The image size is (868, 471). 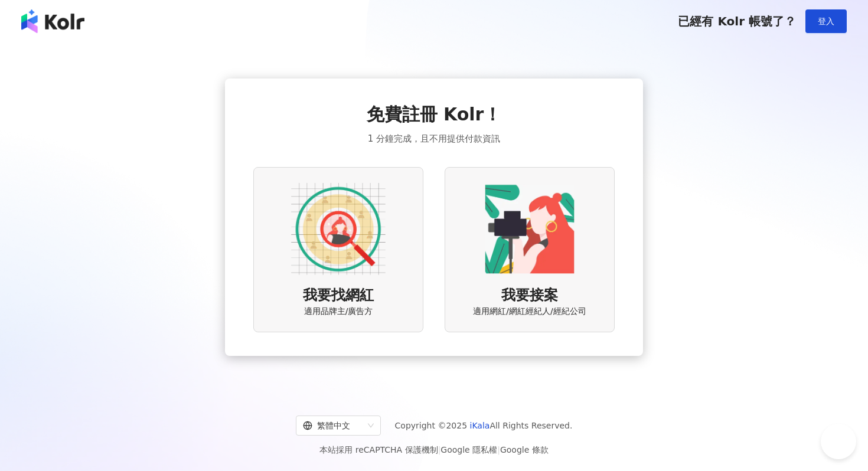 What do you see at coordinates (826, 21) in the screenshot?
I see `span: 登入` at bounding box center [826, 21].